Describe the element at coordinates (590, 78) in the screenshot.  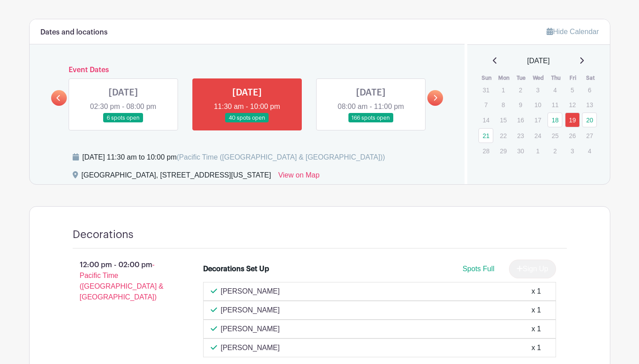
I see `th: Sat` at that location.